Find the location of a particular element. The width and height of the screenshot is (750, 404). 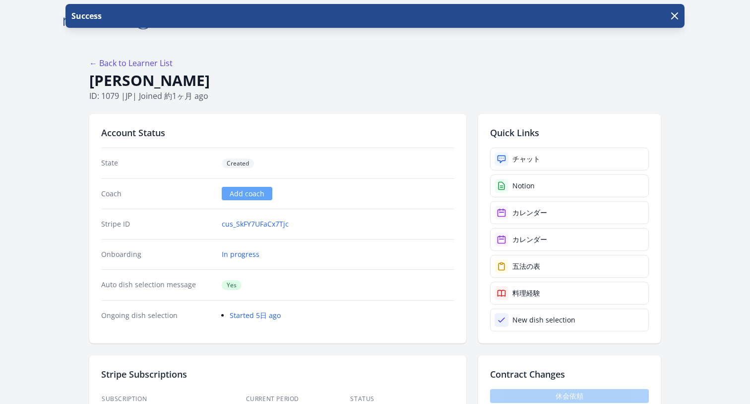

a: ← Back to Learner List is located at coordinates (131, 63).